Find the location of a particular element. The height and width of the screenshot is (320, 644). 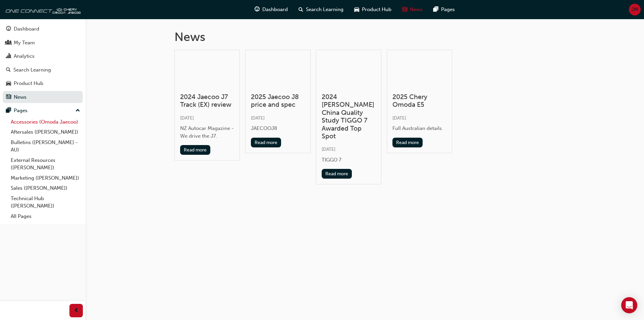

a: All Pages is located at coordinates (45, 216).